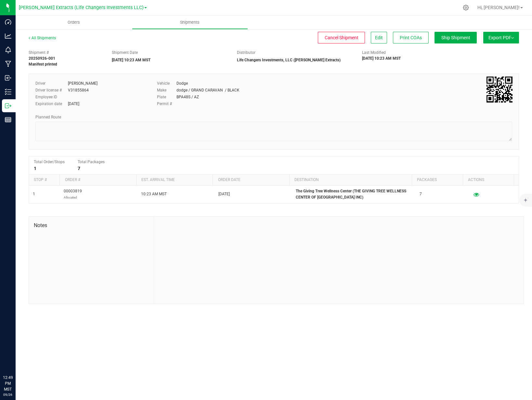 Image resolution: width=532 pixels, height=400 pixels. What do you see at coordinates (52, 90) in the screenshot?
I see `label: Driver license #` at bounding box center [52, 90].